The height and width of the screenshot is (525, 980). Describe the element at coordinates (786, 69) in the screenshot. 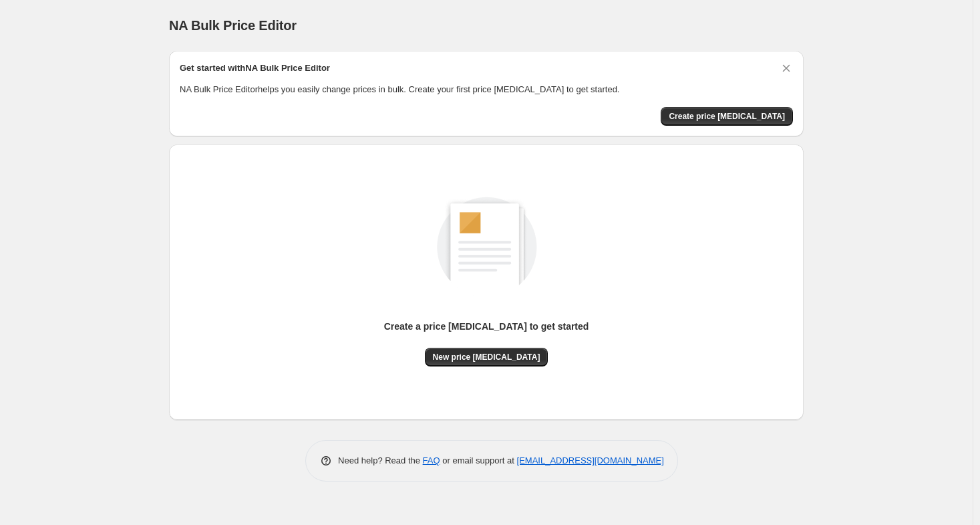

I see `button: Dismiss card` at that location.